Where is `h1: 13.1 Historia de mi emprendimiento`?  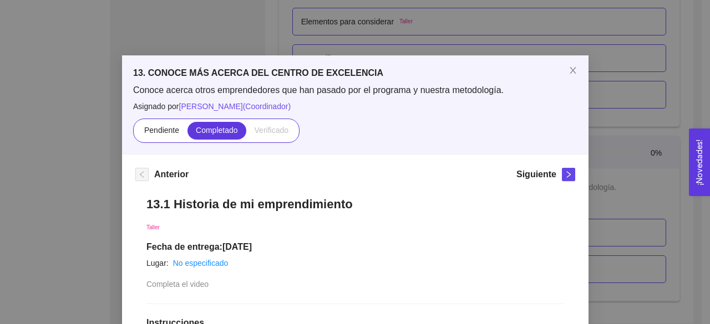
h1: 13.1 Historia de mi emprendimiento is located at coordinates (355, 204).